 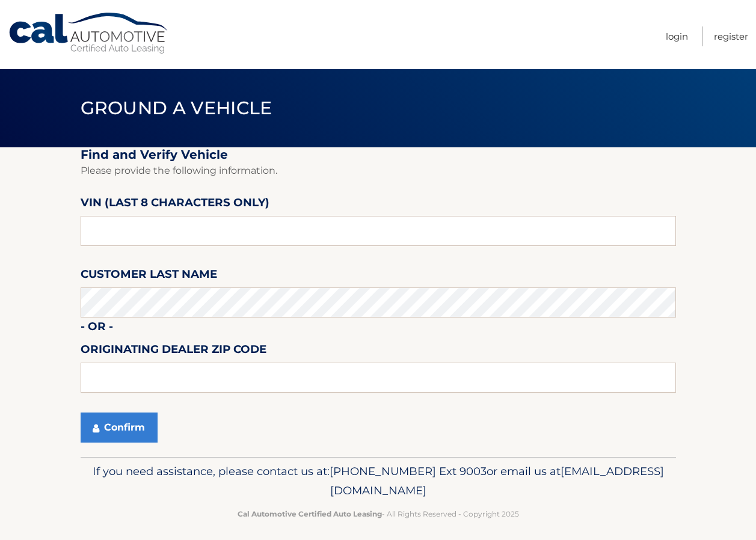 What do you see at coordinates (175, 204) in the screenshot?
I see `label: VIN (last 8 characters only)` at bounding box center [175, 204].